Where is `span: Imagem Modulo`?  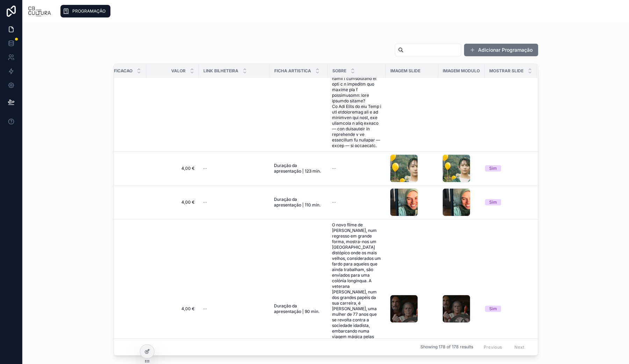
span: Imagem Modulo is located at coordinates (461, 71).